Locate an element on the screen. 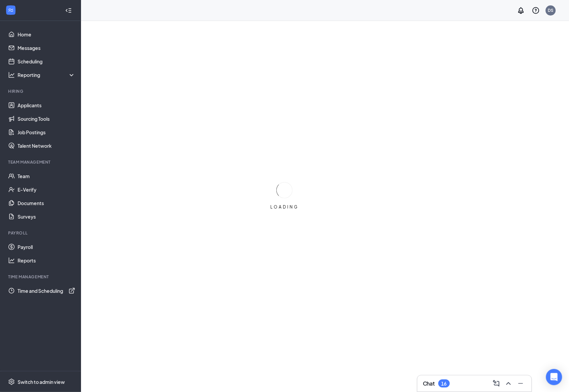 This screenshot has height=392, width=569. svg: Collapse is located at coordinates (69, 10).